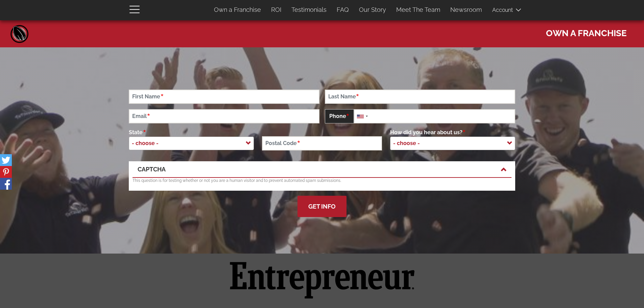 This screenshot has width=644, height=308. What do you see at coordinates (342, 10) in the screenshot?
I see `a: FAQ` at bounding box center [342, 10].